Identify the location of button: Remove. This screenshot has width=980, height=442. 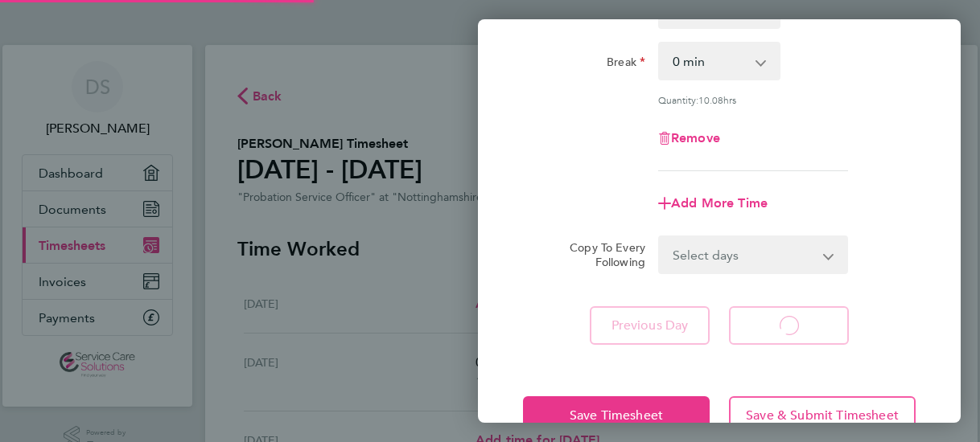
(688, 138).